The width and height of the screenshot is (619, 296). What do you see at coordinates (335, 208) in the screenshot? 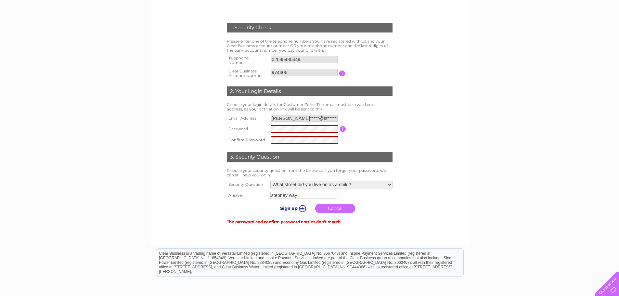
I see `a: Cancel` at bounding box center [335, 208].